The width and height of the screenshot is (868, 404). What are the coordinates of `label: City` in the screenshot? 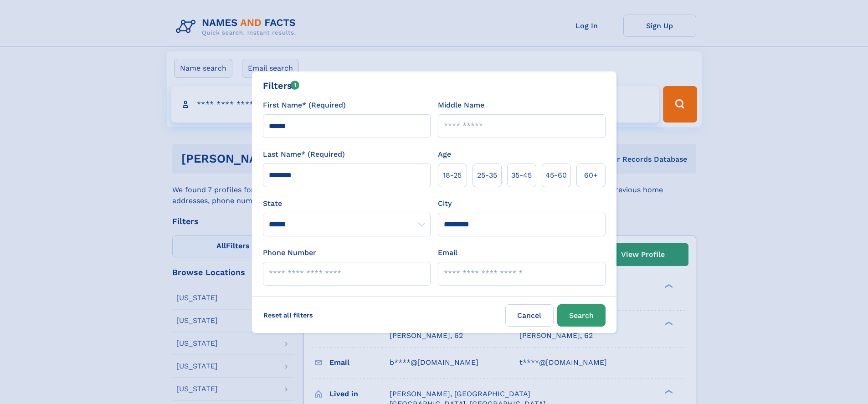 It's located at (445, 204).